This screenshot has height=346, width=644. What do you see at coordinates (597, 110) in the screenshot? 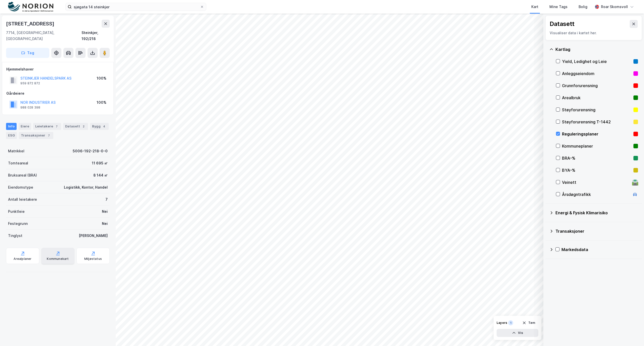
I see `div: Støyforurensning` at bounding box center [597, 110].